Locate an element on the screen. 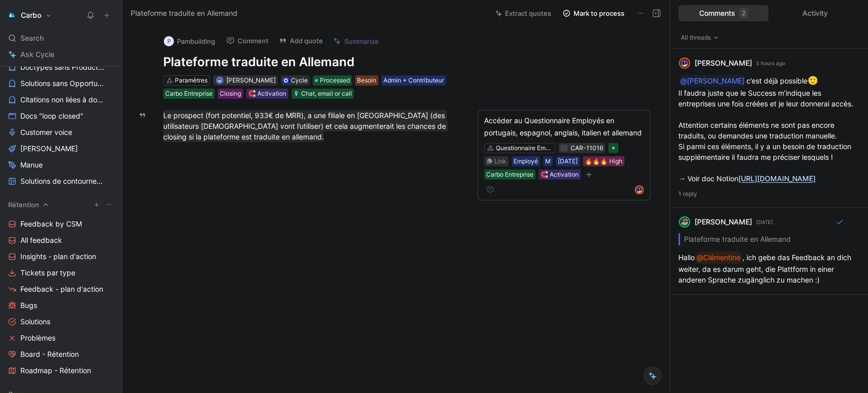 The width and height of the screenshot is (868, 393). button: Mark to process is located at coordinates (594, 13).